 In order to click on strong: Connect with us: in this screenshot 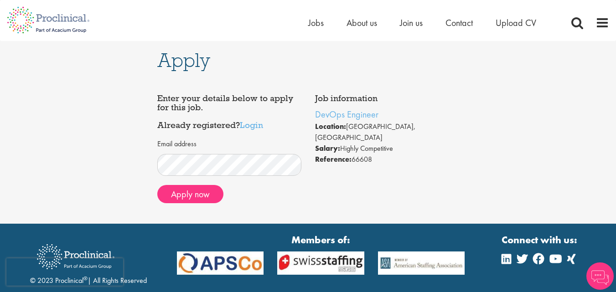, I will do `click(541, 240)`.